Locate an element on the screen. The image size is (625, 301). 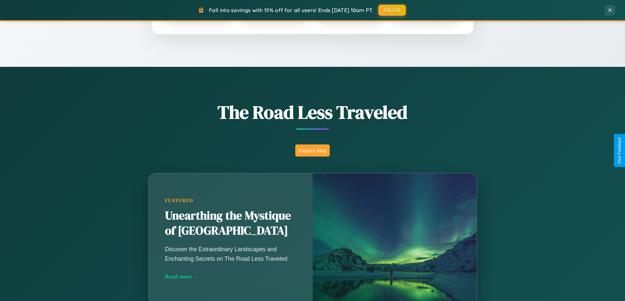
p: Discover the Extraordinary Landscapes and Enchanting Secrets on The Road Less Traveled. is located at coordinates (231, 254).